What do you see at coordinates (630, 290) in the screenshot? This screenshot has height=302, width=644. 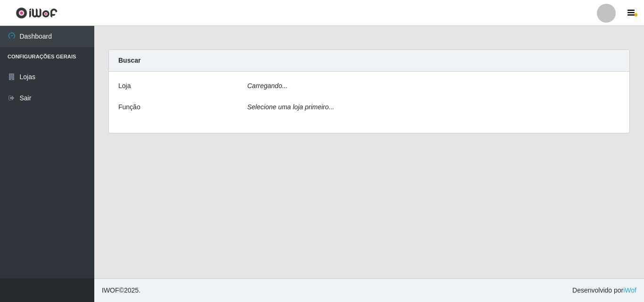 I see `a: iWof` at bounding box center [630, 290].